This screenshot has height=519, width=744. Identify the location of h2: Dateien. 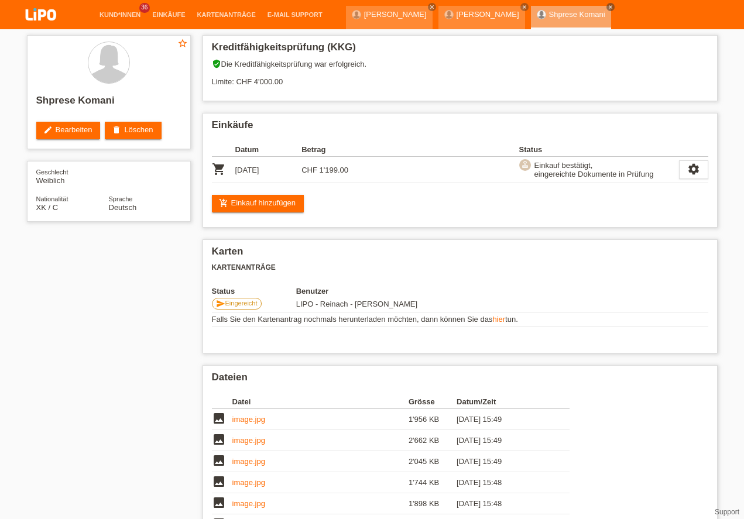
(460, 380).